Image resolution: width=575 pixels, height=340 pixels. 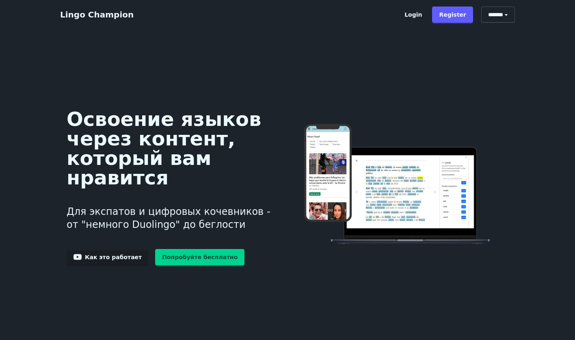 I want to click on a: Login, so click(x=413, y=15).